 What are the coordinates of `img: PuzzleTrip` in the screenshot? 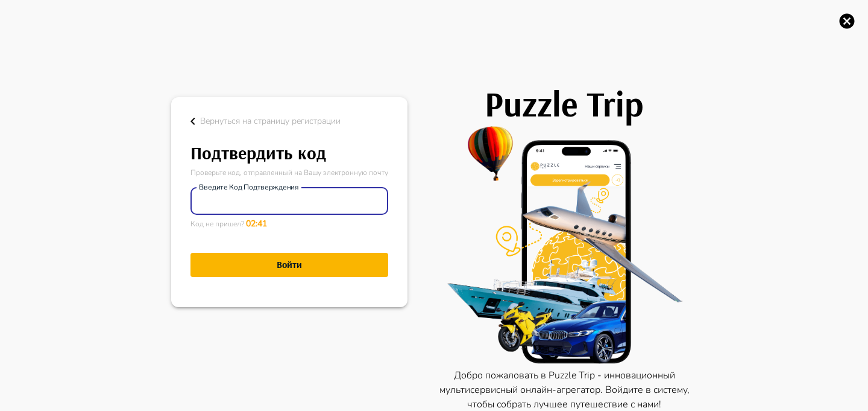 It's located at (564, 245).